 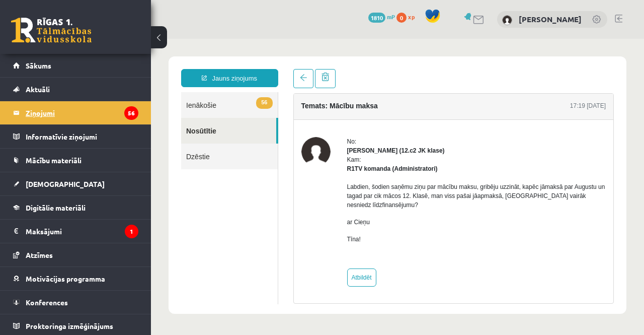 What do you see at coordinates (411, 17) in the screenshot?
I see `span: xp` at bounding box center [411, 17].